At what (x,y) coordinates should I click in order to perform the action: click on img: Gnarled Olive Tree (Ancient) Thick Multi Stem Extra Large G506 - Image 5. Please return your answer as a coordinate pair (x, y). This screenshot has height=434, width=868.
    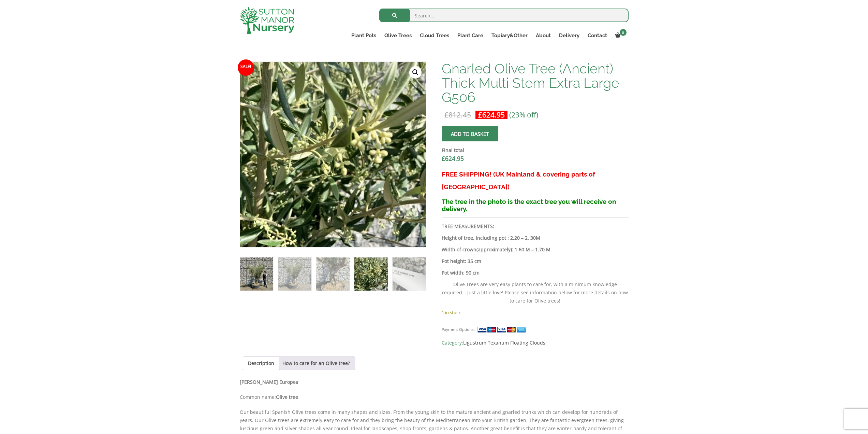
    Looking at the image, I should click on (409, 274).